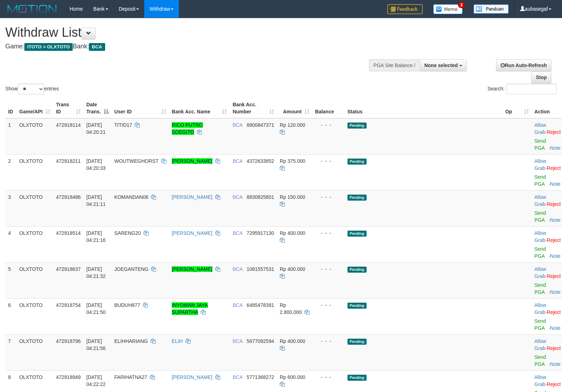  Describe the element at coordinates (98, 108) in the screenshot. I see `th: Date Trans.: activate to sort column descending` at that location.